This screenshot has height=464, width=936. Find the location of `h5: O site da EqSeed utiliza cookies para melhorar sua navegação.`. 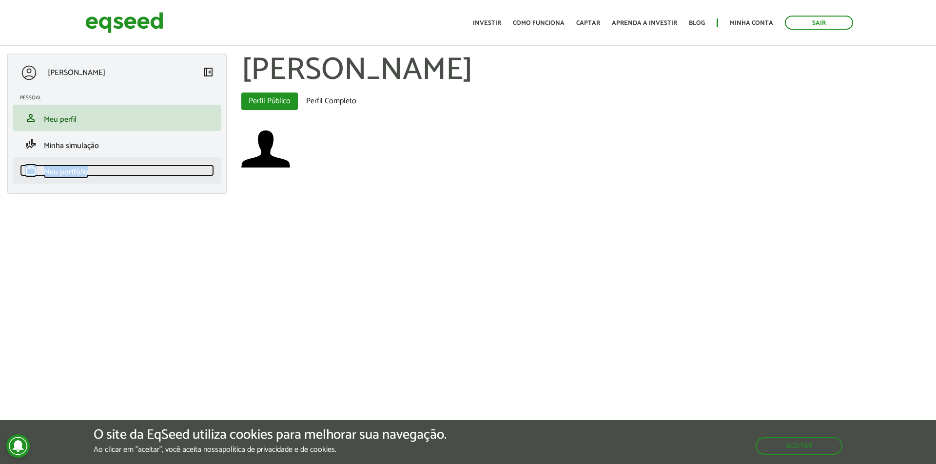

h5: O site da EqSeed utiliza cookies para melhorar sua navegação. is located at coordinates (270, 435).